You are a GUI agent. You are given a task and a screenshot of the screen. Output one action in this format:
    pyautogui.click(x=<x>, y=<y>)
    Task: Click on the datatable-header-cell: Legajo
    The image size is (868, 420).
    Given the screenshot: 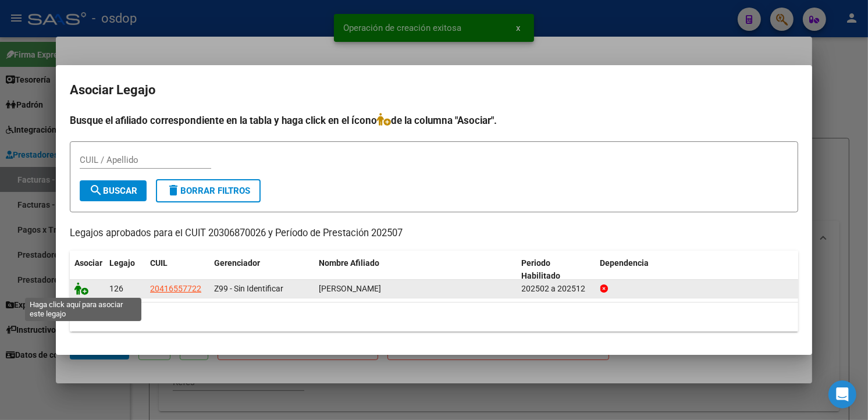 What is the action you would take?
    pyautogui.click(x=125, y=270)
    